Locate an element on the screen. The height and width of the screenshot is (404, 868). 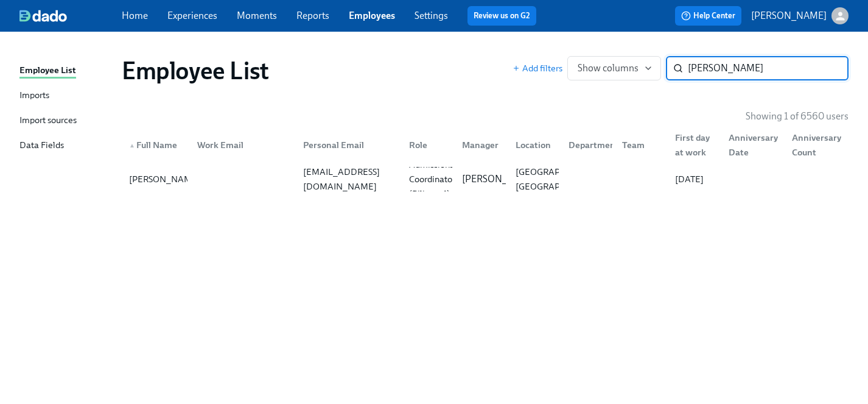
a: Imports is located at coordinates (66, 96).